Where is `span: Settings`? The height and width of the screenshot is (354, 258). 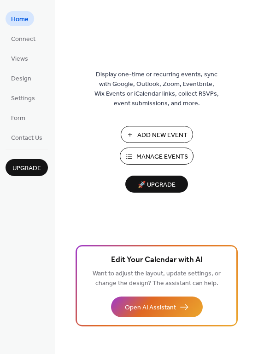
span: Settings is located at coordinates (23, 98).